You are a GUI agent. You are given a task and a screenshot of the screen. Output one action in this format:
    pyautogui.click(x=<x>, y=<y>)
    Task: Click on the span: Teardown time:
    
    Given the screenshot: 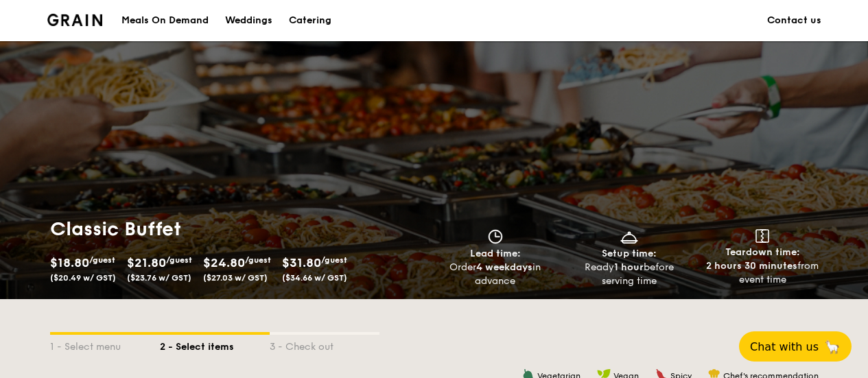 What is the action you would take?
    pyautogui.click(x=763, y=252)
    